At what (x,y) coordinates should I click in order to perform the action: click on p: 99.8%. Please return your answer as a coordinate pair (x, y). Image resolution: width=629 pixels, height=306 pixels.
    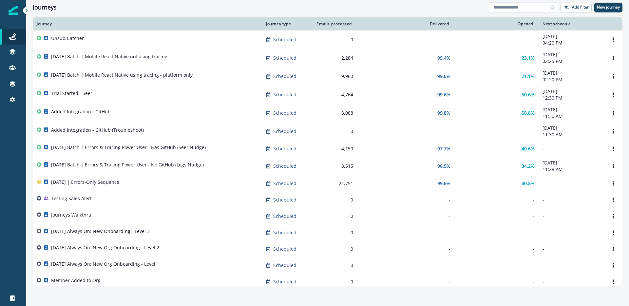
    Looking at the image, I should click on (444, 113).